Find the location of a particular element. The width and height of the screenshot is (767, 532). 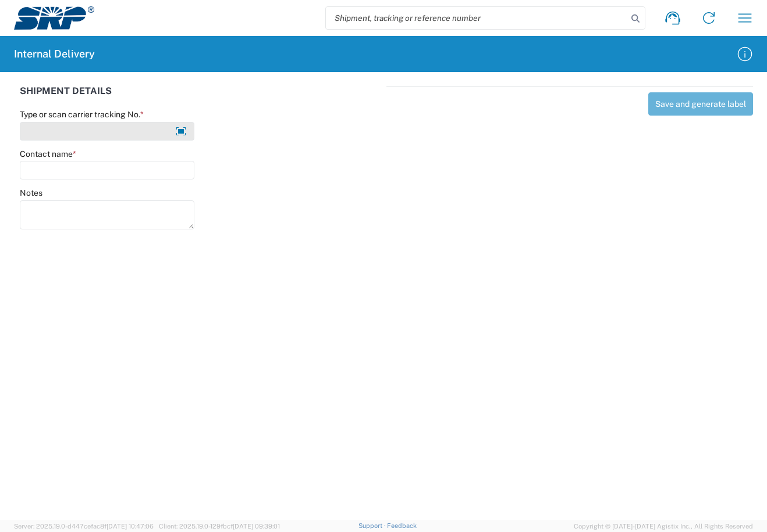

a: Support is located at coordinates (373, 526).